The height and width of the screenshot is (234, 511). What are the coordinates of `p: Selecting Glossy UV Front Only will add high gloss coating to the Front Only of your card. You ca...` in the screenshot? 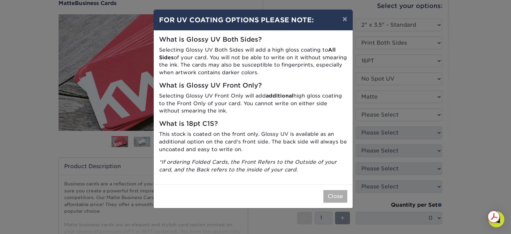 It's located at (253, 104).